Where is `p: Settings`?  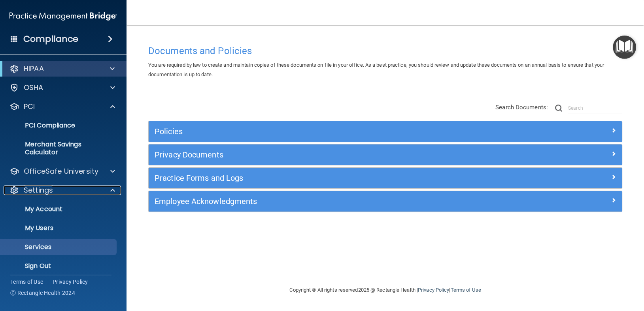 p: Settings is located at coordinates (39, 190).